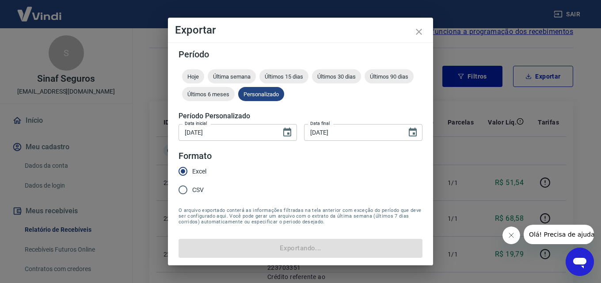 This screenshot has height=283, width=601. I want to click on span: Excel, so click(199, 171).